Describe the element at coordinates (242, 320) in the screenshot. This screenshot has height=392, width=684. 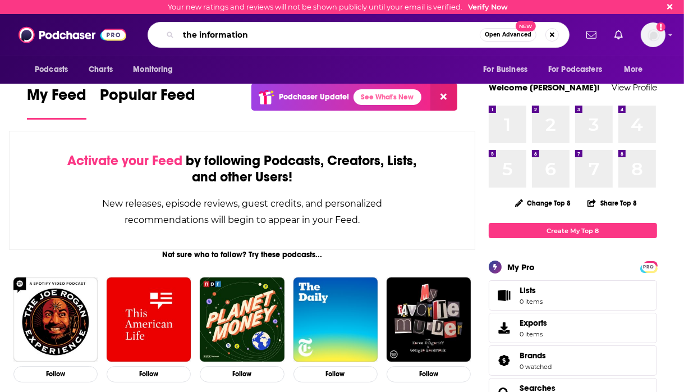
I see `a: Planet Money` at that location.